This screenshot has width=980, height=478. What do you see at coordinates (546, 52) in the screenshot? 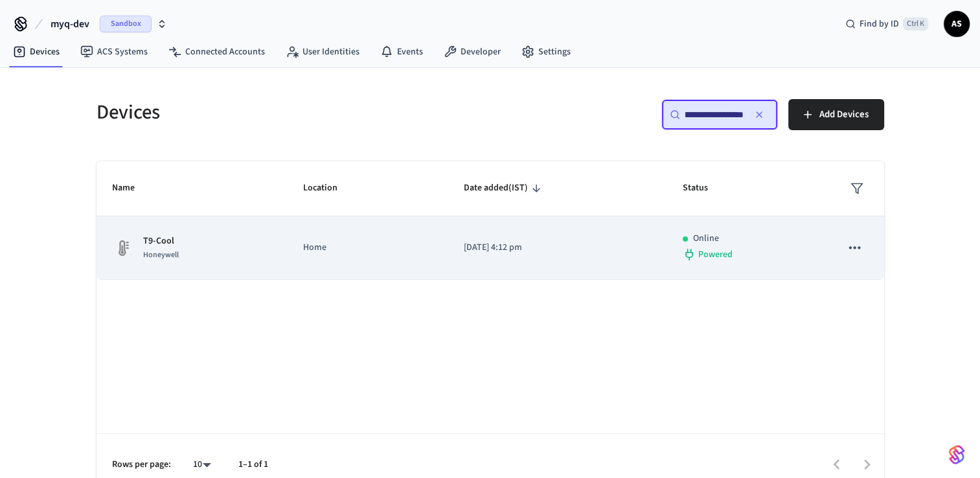
I see `a: Settings` at bounding box center [546, 52].